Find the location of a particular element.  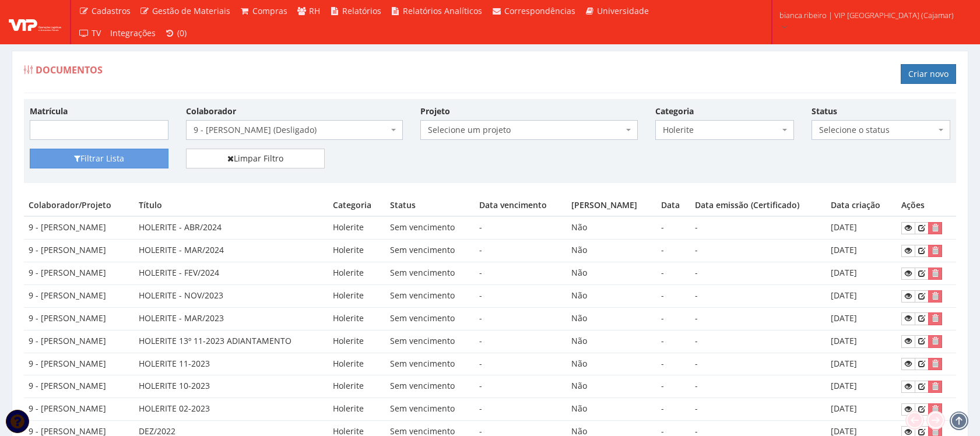

span: TV is located at coordinates (96, 33).